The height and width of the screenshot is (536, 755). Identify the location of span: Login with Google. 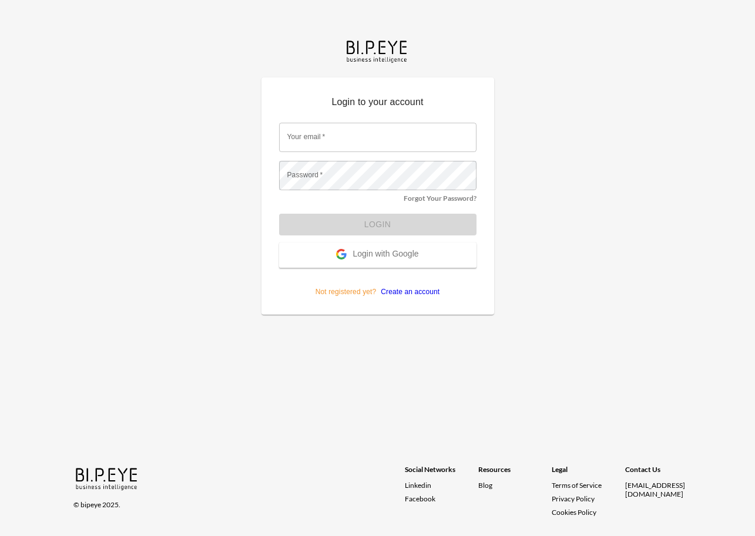
(385, 255).